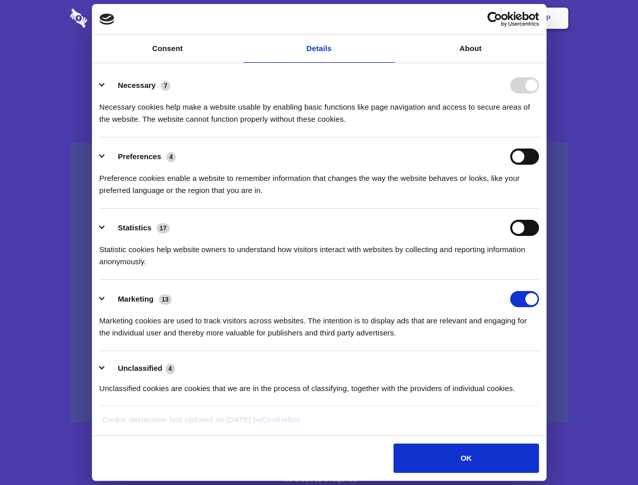  What do you see at coordinates (319, 109) in the screenshot?
I see `div: Necessary cookies help make a website usable by enabling basic functions like page navigation and...` at bounding box center [319, 109].